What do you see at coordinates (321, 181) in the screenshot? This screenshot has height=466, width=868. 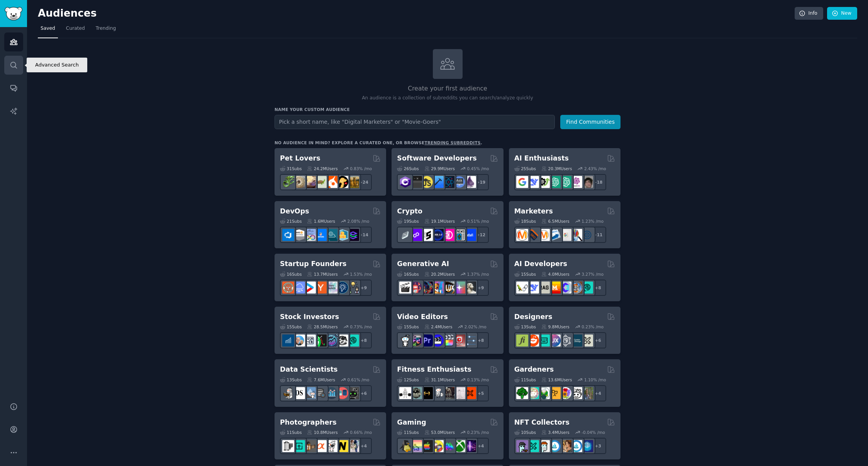 I see `img: turtle` at bounding box center [321, 181].